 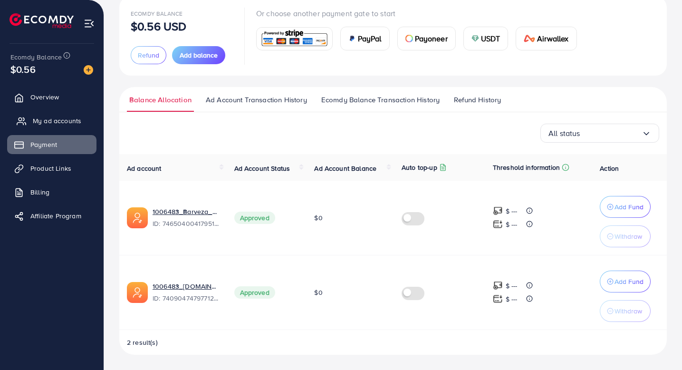 I want to click on span: Ecomdy Balance Transaction History, so click(x=380, y=100).